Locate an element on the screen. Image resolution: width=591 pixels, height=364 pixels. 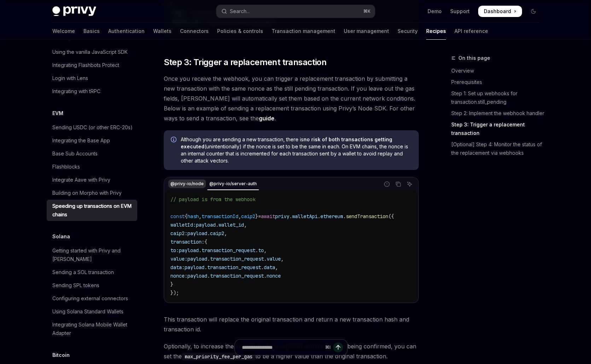
span: transaction: is located at coordinates (187, 242).